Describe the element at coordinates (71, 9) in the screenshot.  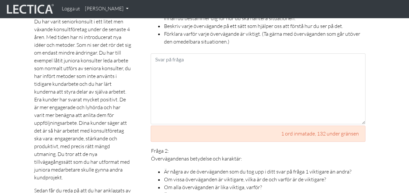
I see `a: Logga ut` at that location.